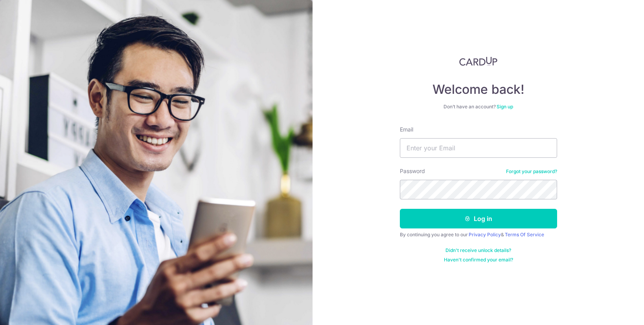 This screenshot has width=644, height=325. Describe the element at coordinates (478, 89) in the screenshot. I see `h4: Welcome back!` at that location.